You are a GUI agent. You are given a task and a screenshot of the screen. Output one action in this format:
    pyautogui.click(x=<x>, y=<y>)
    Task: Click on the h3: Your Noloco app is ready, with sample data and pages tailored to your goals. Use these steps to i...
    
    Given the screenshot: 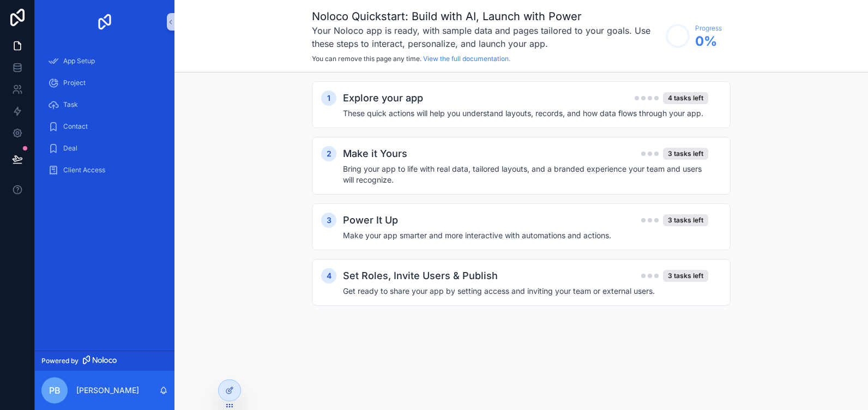 What is the action you would take?
    pyautogui.click(x=486, y=37)
    